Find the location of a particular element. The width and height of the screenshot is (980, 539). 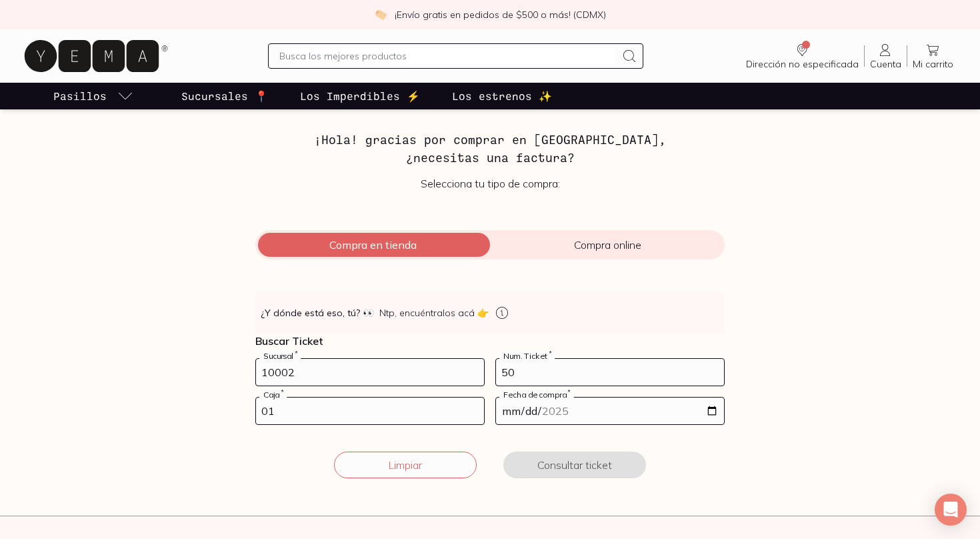

p: Los Imperdibles ⚡️ is located at coordinates (360, 96).